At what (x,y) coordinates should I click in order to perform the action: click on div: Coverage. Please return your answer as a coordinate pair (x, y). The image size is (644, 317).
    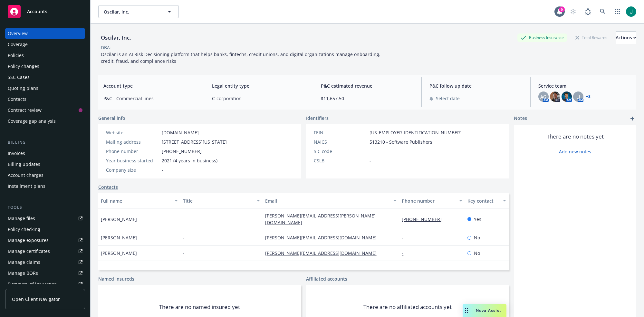
    Looking at the image, I should click on (18, 45).